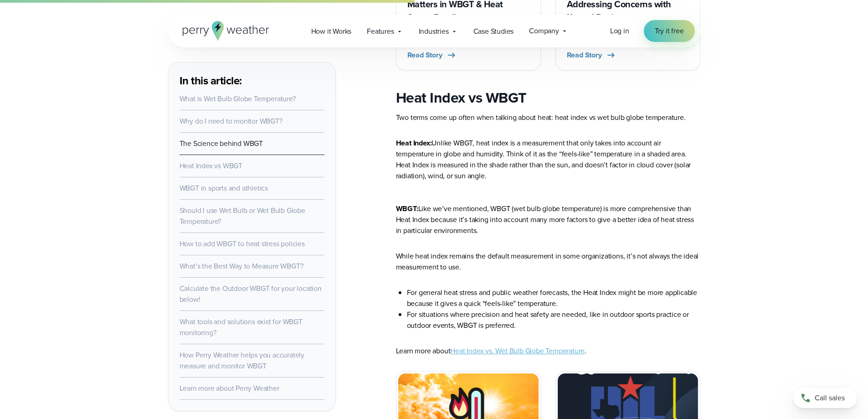 The width and height of the screenshot is (868, 419). What do you see at coordinates (380, 32) in the screenshot?
I see `span: Features` at bounding box center [380, 32].